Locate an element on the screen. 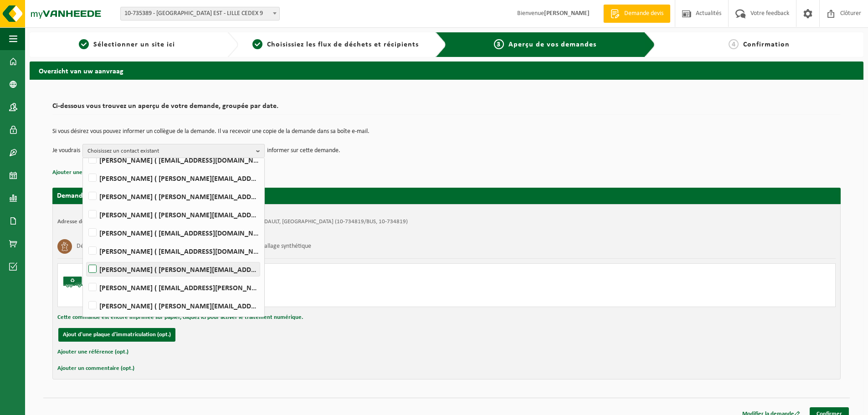 This screenshot has width=868, height=415. button: Ajouter un commentaire (opt.) is located at coordinates (96, 368).